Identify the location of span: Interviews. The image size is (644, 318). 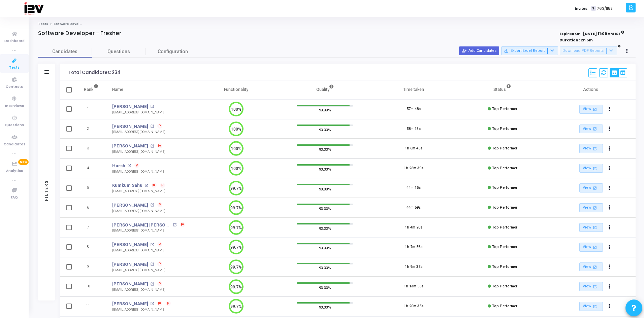
(14, 106).